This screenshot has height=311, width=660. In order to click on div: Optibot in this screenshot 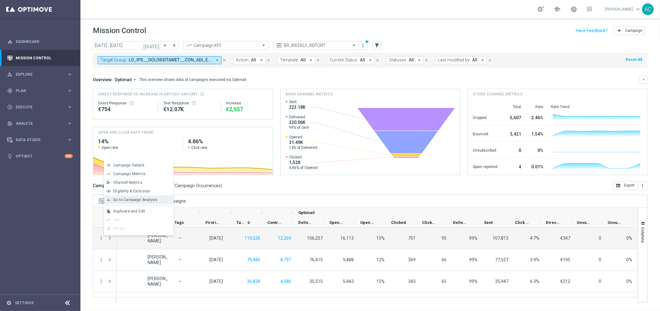, I will do `click(40, 156)`.